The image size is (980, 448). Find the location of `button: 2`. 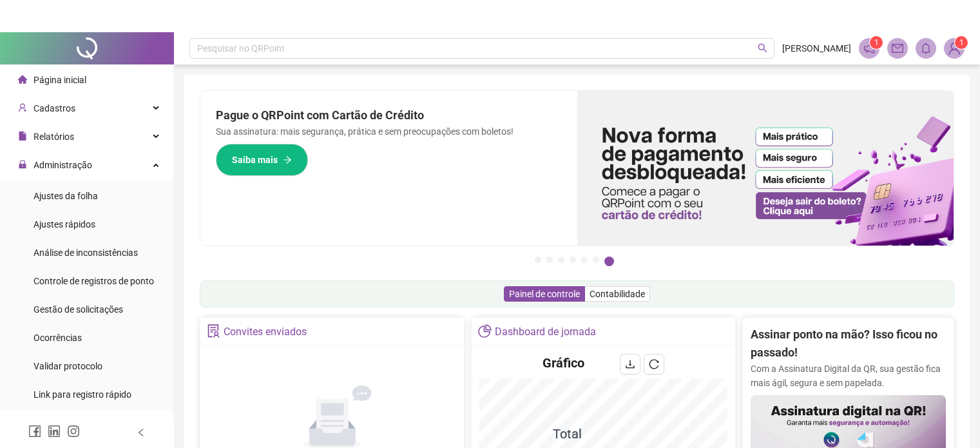

button: 2 is located at coordinates (550, 260).